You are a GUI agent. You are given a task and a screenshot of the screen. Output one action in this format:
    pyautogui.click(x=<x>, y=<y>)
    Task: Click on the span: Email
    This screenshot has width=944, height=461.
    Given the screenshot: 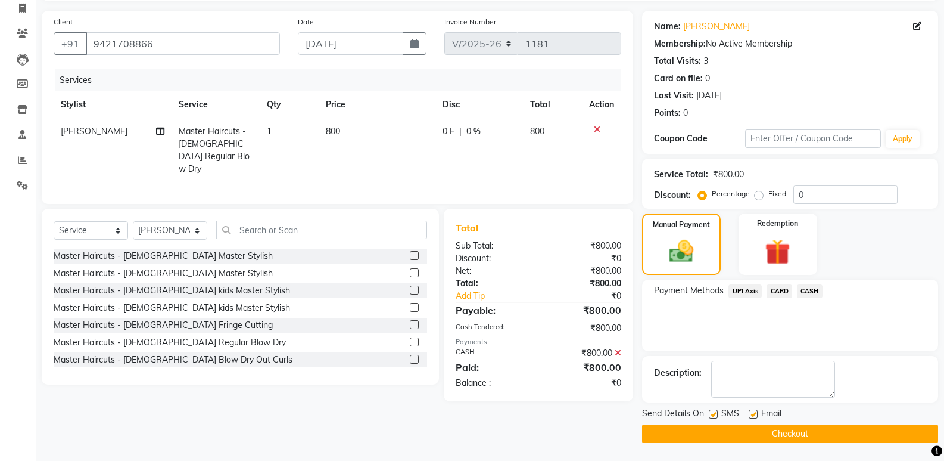 What is the action you would take?
    pyautogui.click(x=771, y=414)
    